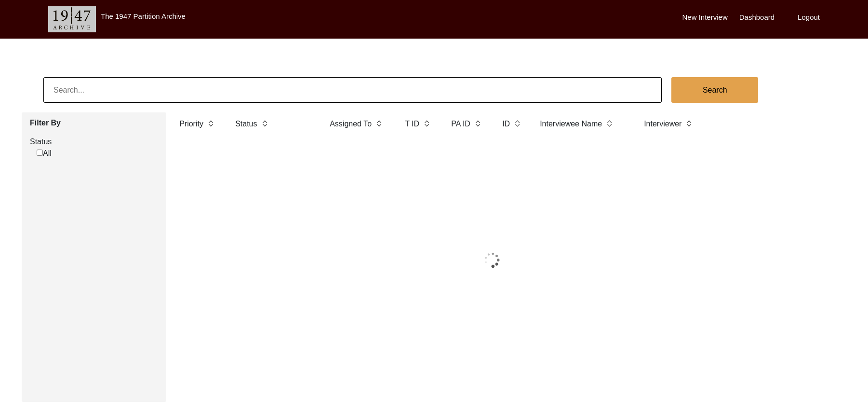 This screenshot has width=868, height=412. I want to click on label: New Interview, so click(705, 17).